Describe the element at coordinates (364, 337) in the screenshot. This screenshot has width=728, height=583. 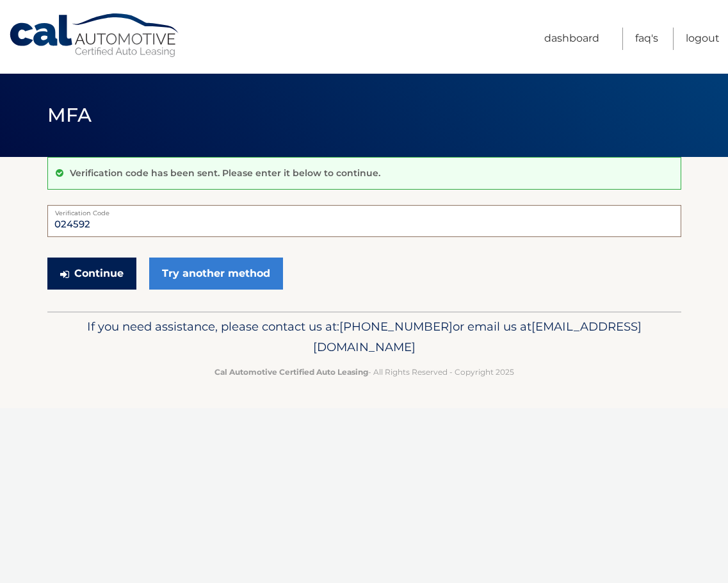
I see `p: If you need assistance, please contact us at: or email us at` at that location.